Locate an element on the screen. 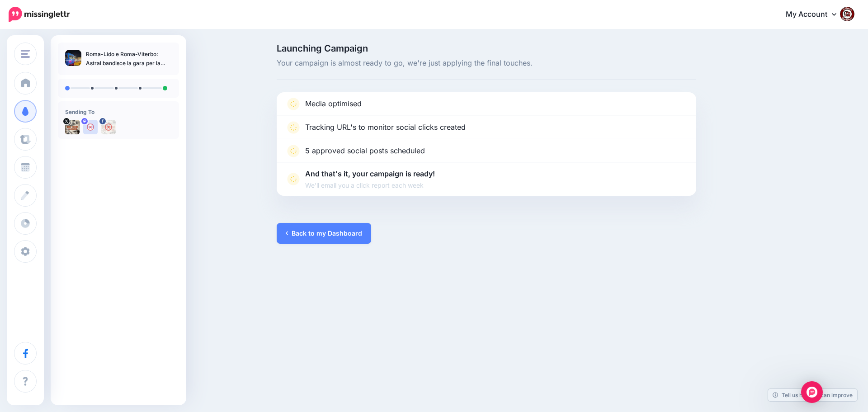  p: And that's it, your campaign is ready! is located at coordinates (370, 179).